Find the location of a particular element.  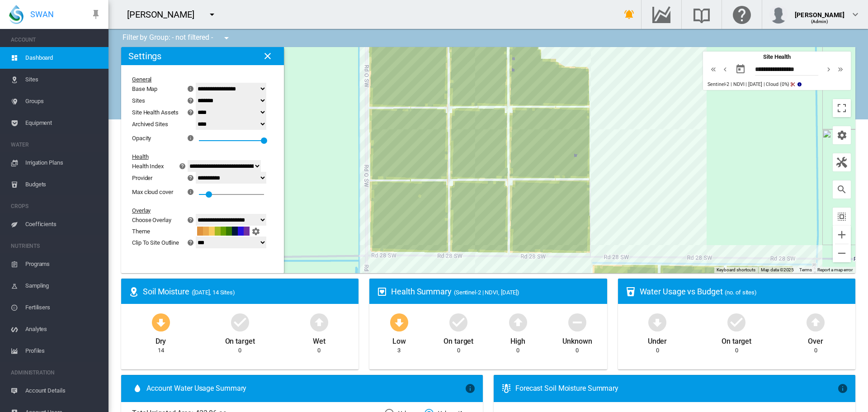

span: Profiles is located at coordinates (64, 351).